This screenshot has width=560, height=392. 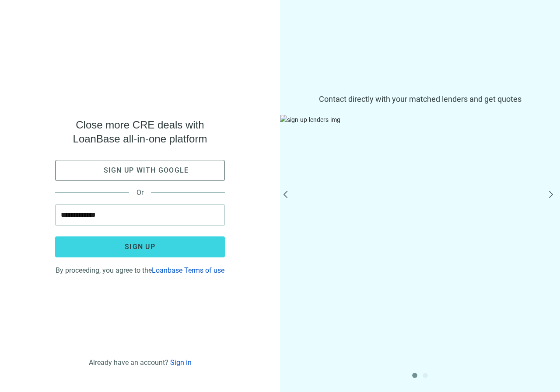 I want to click on img: sign-up-lenders-img, so click(x=420, y=206).